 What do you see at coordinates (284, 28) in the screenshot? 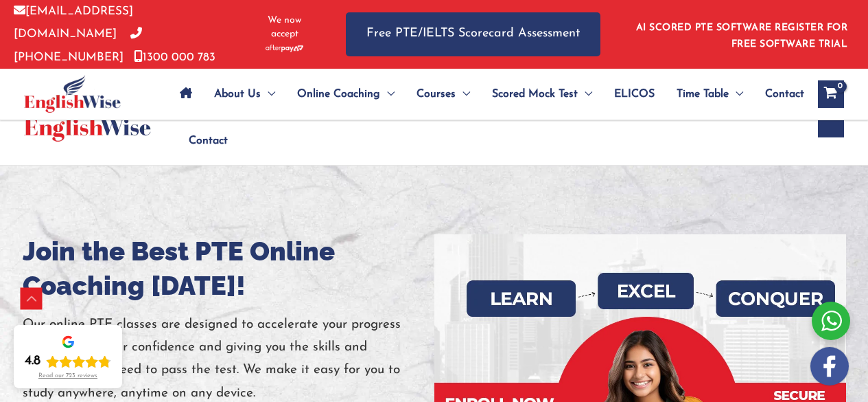
I see `span: We now accept` at bounding box center [284, 28].